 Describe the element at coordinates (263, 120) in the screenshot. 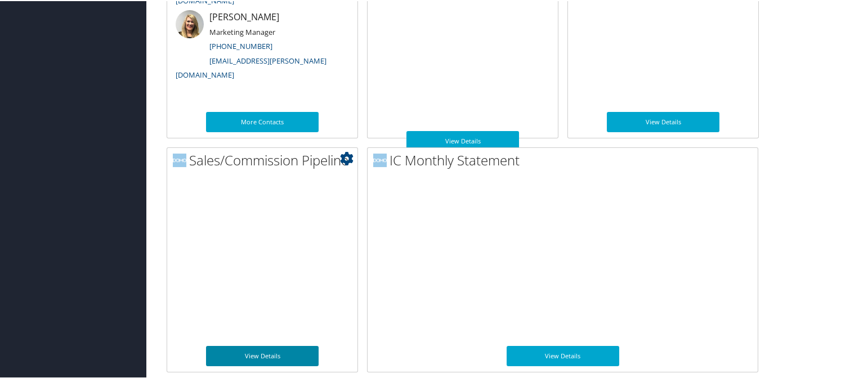

I see `a: More Contacts` at that location.